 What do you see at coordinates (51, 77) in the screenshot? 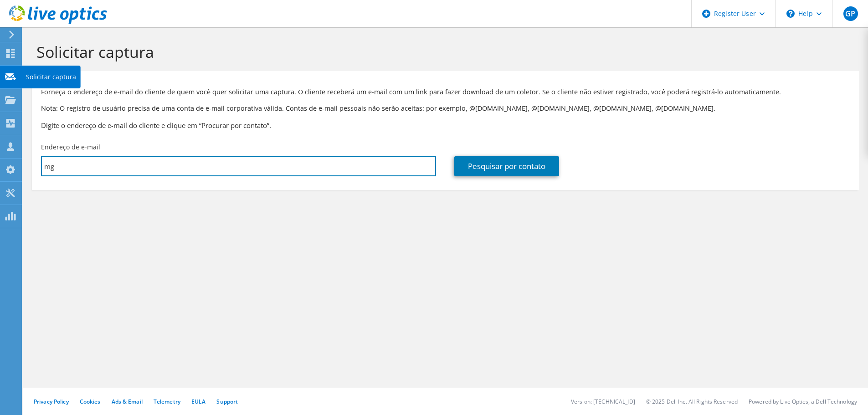
I see `div: Solicitar captura` at bounding box center [51, 77].